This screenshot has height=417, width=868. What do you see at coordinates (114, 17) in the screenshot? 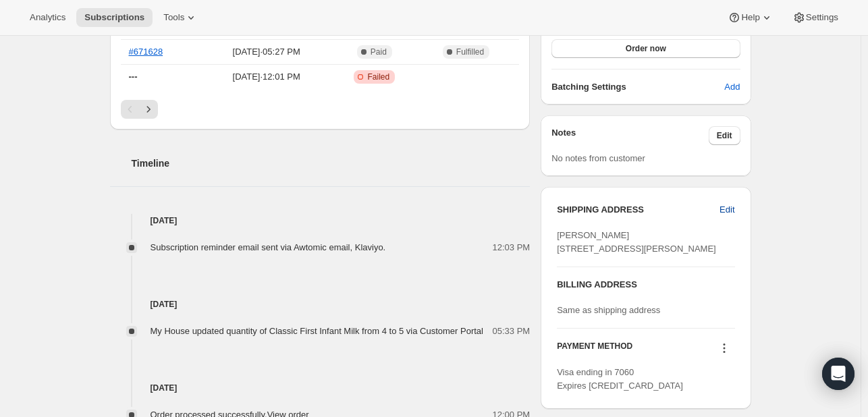
I see `span: Subscriptions` at bounding box center [114, 17].